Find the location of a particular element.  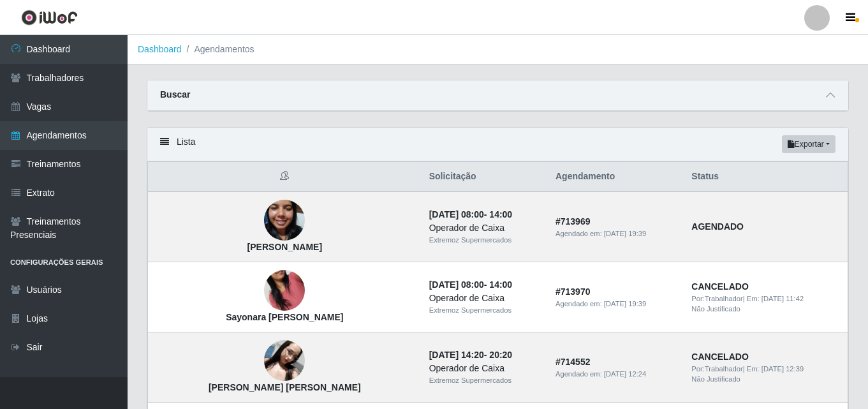

nav: breadcrumb is located at coordinates (498, 50).